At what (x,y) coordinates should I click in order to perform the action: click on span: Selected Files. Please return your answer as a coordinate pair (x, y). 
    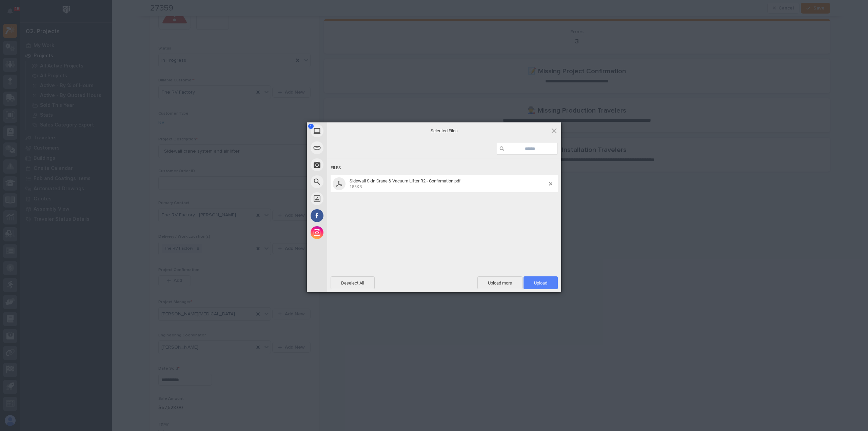
    Looking at the image, I should click on (444, 130).